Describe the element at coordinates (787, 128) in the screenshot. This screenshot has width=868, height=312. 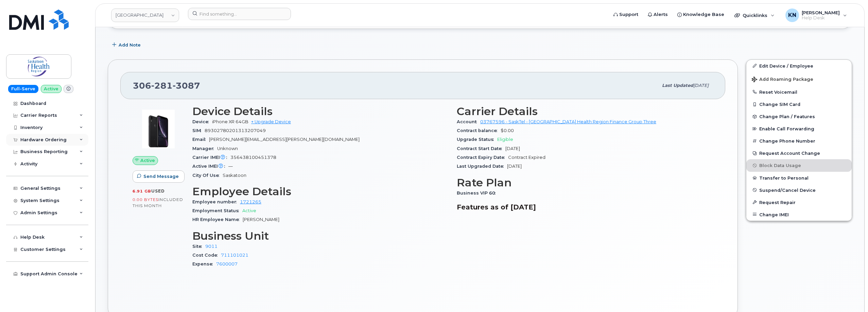
I see `span: Enable Call Forwarding` at that location.